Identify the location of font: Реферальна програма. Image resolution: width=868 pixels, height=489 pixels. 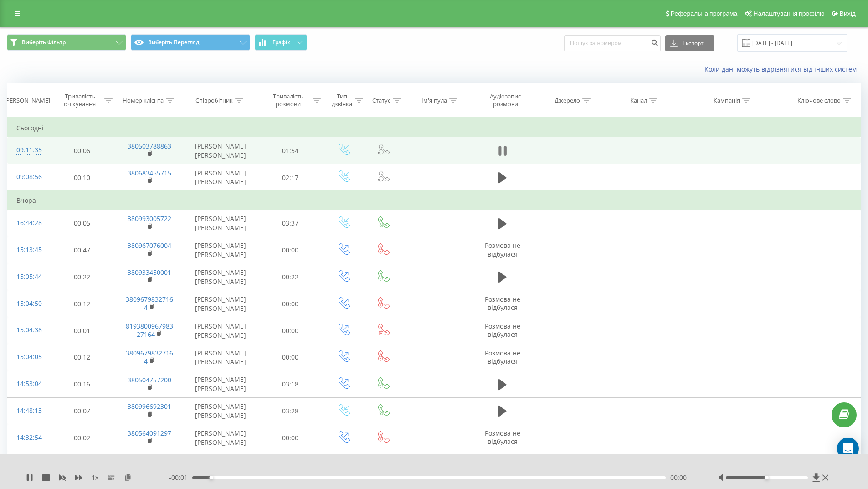
(704, 14).